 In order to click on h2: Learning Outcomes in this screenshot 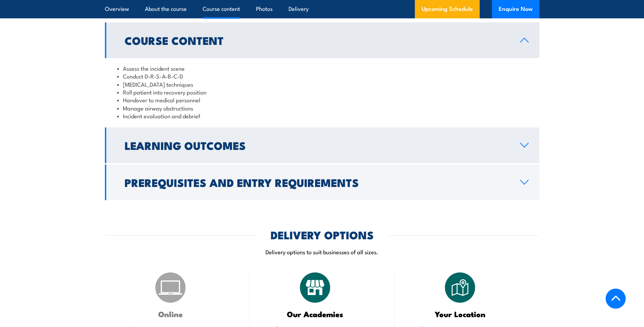, I will do `click(317, 145)`.